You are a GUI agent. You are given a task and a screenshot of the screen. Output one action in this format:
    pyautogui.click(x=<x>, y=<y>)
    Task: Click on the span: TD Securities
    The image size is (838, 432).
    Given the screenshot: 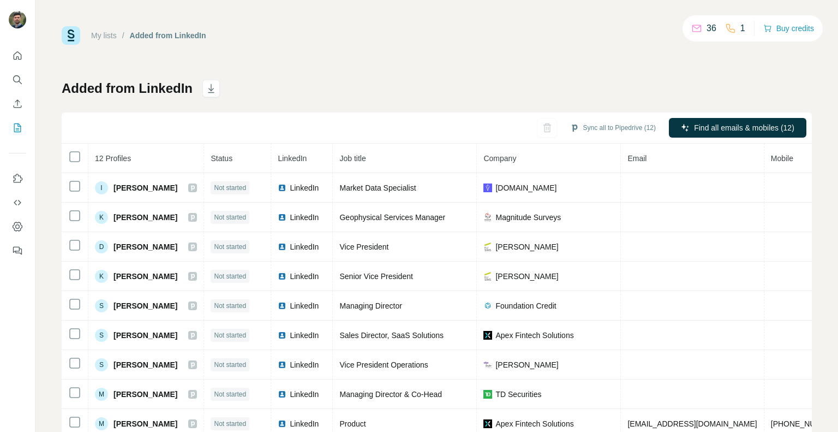 What is the action you would take?
    pyautogui.click(x=518, y=394)
    